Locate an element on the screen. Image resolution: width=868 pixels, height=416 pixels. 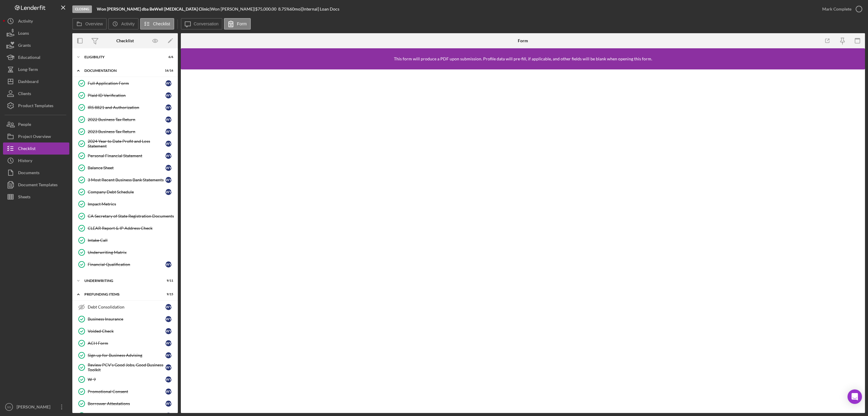
div: | [Internal] Loan Docs is located at coordinates (320, 9).